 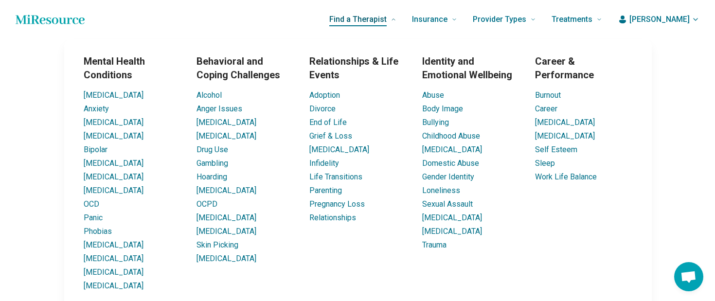 I want to click on h3: Relationships & Life Events, so click(x=358, y=68).